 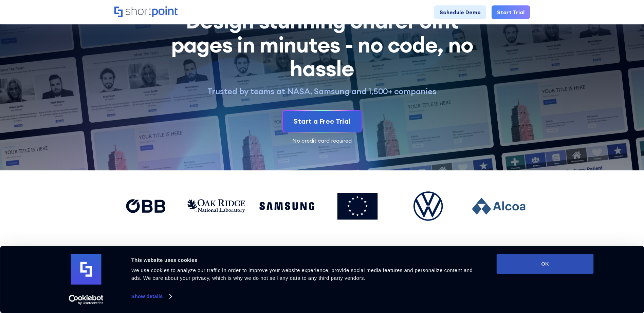 I want to click on div: Start a Free Trial, so click(x=322, y=122).